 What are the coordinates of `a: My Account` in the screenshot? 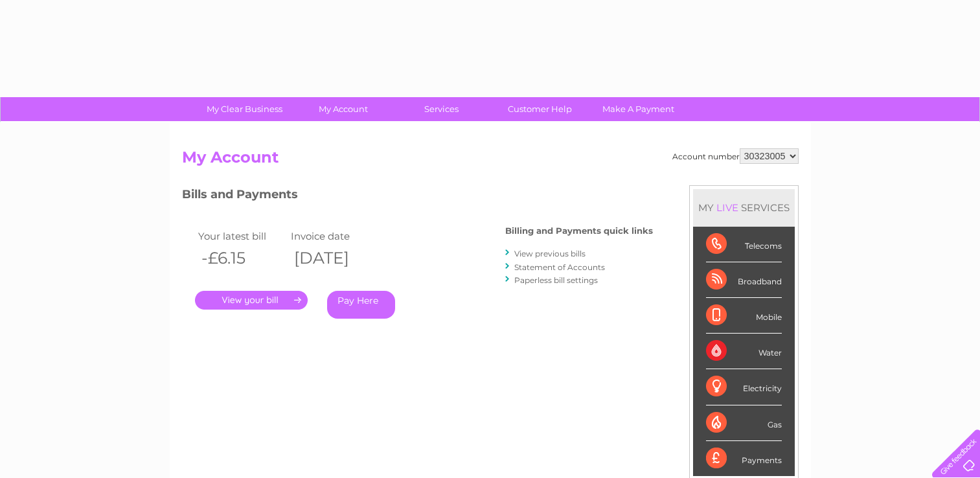 It's located at (342, 109).